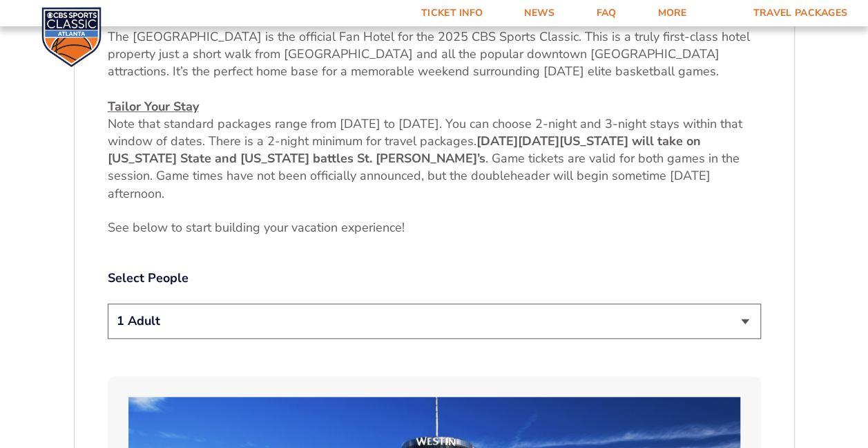 This screenshot has height=448, width=868. Describe the element at coordinates (153, 106) in the screenshot. I see `u: Tailor Your Stay` at that location.